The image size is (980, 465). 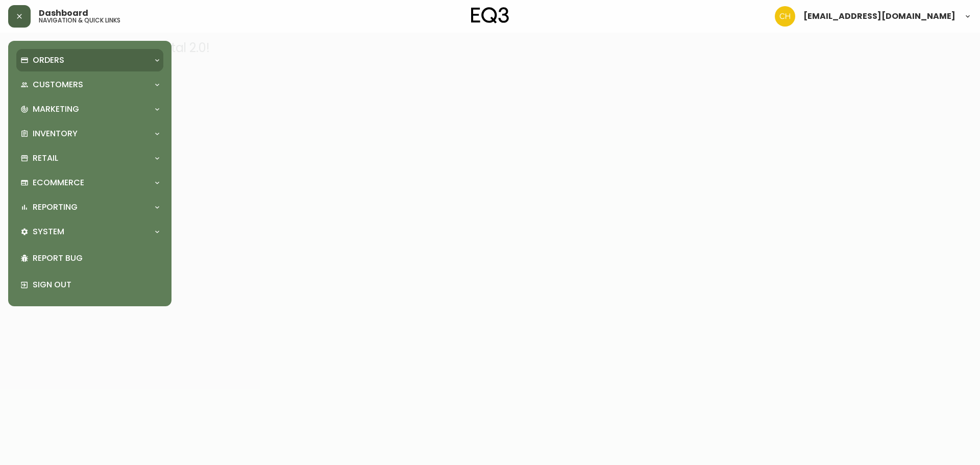 What do you see at coordinates (56, 134) in the screenshot?
I see `p: Inventory` at bounding box center [56, 134].